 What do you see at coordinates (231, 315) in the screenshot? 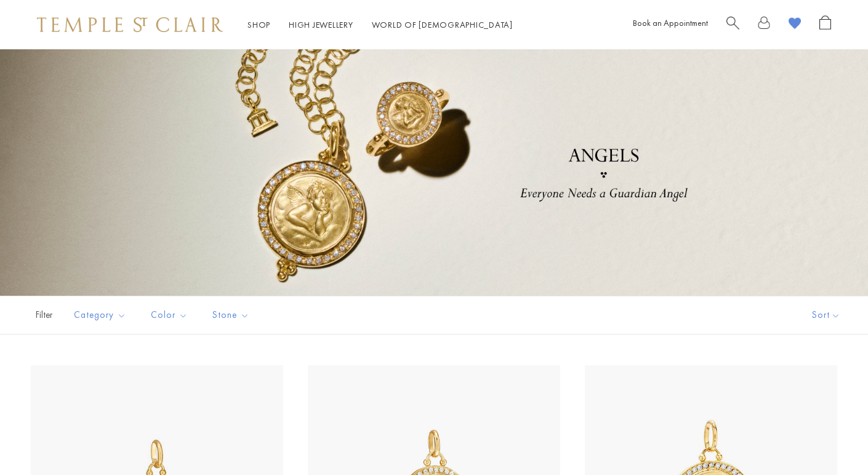
I see `button: Stone` at bounding box center [231, 315].